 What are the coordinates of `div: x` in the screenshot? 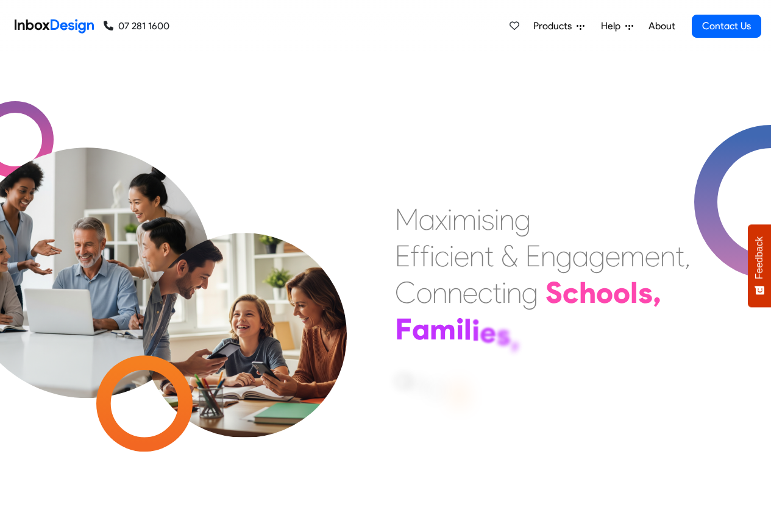 It's located at (441, 219).